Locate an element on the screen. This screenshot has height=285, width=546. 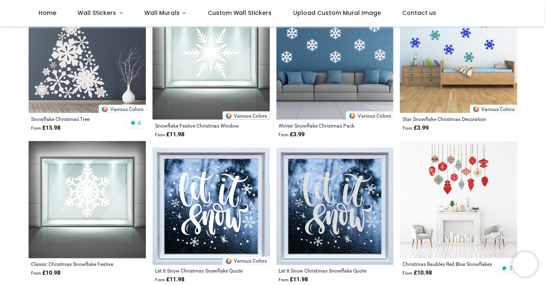
div: Let It Snow Christmas Snowflake Quote Frosted Window Sticker is located at coordinates (324, 271).